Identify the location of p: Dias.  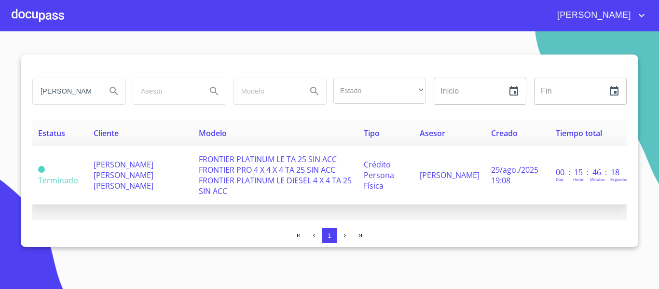
(560, 179).